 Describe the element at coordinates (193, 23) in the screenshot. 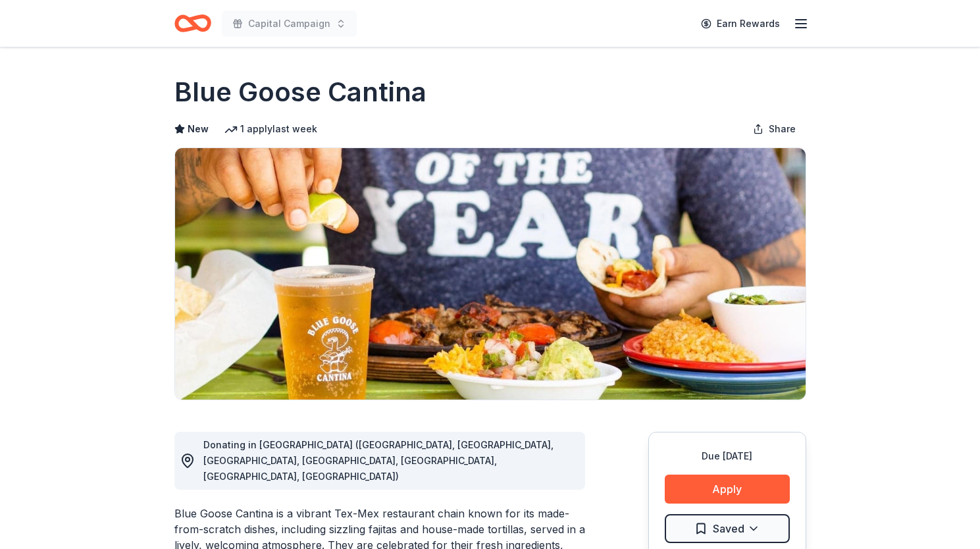

I see `a: Home` at that location.